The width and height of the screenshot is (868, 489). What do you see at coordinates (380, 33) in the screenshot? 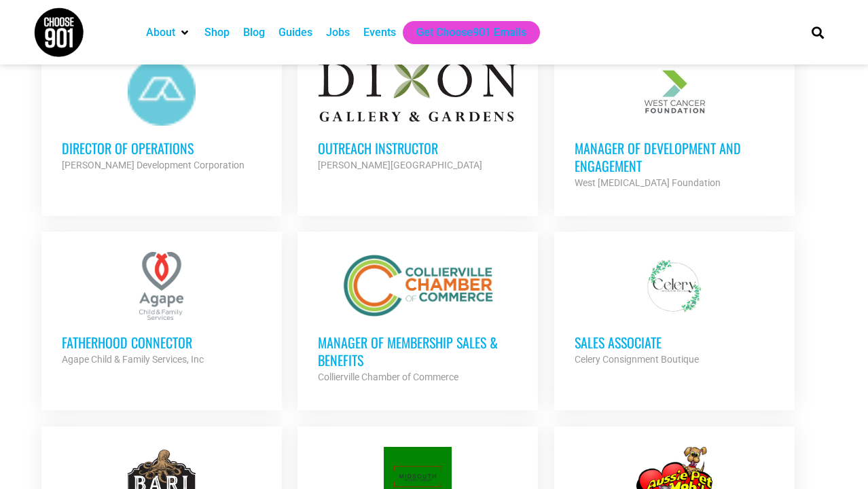
I see `a: Events` at bounding box center [380, 33].